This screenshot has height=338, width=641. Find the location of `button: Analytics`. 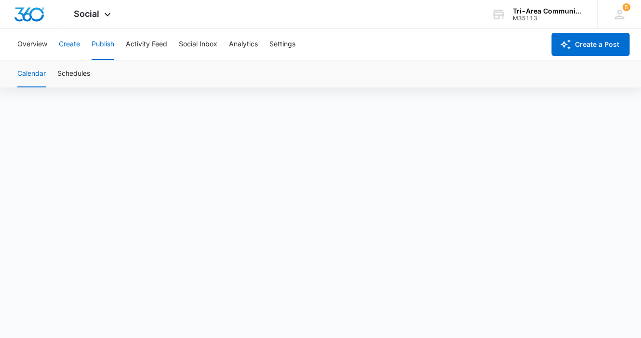

button: Analytics is located at coordinates (243, 44).